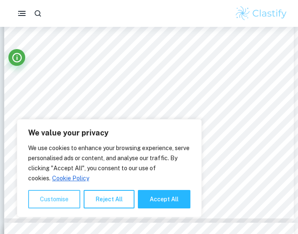  I want to click on button: Accept All, so click(164, 199).